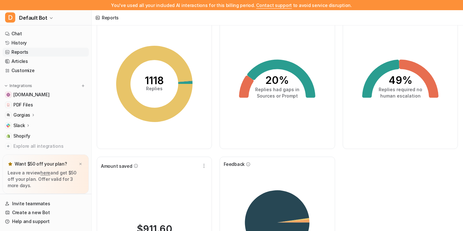 Image resolution: width=463 pixels, height=231 pixels. I want to click on img: Gorgias, so click(8, 115).